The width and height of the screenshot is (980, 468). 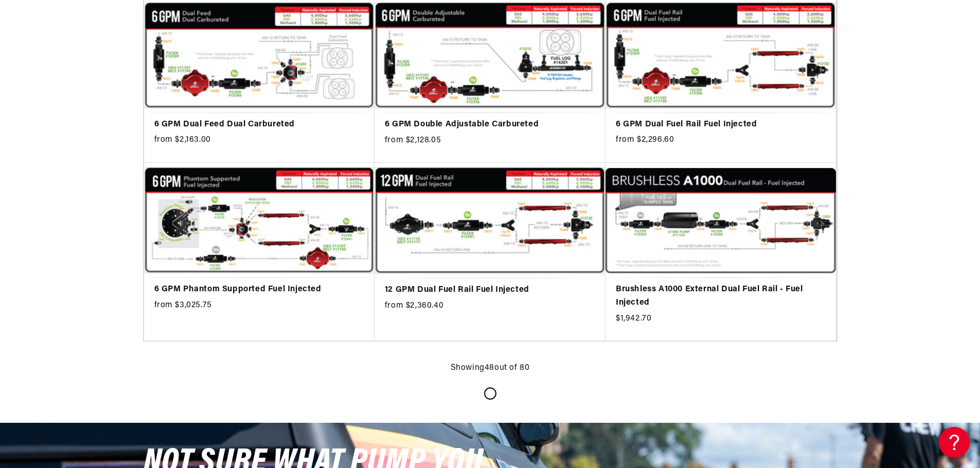 I want to click on a: Brushless A1000 External Dual Fuel Rail - Fuel Injected, so click(x=721, y=296).